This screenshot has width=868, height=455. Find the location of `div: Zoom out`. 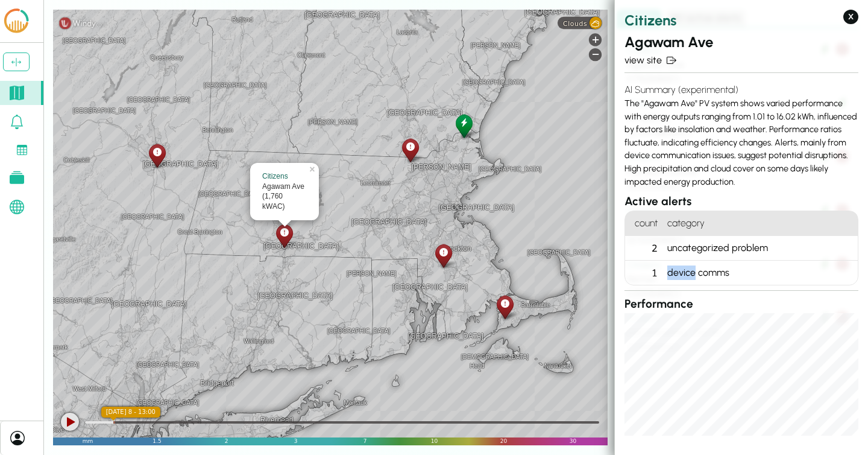

div: Zoom out is located at coordinates (596, 55).